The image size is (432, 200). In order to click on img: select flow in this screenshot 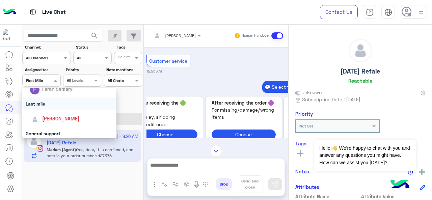, I will do `click(164, 184)`.